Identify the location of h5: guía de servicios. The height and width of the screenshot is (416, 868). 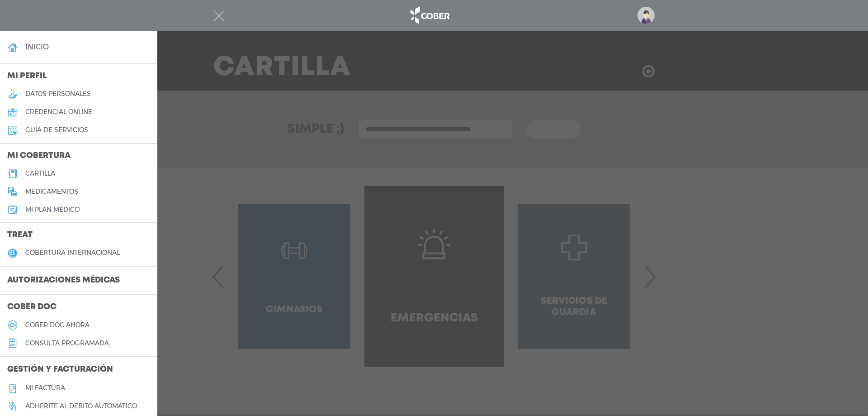
(57, 130).